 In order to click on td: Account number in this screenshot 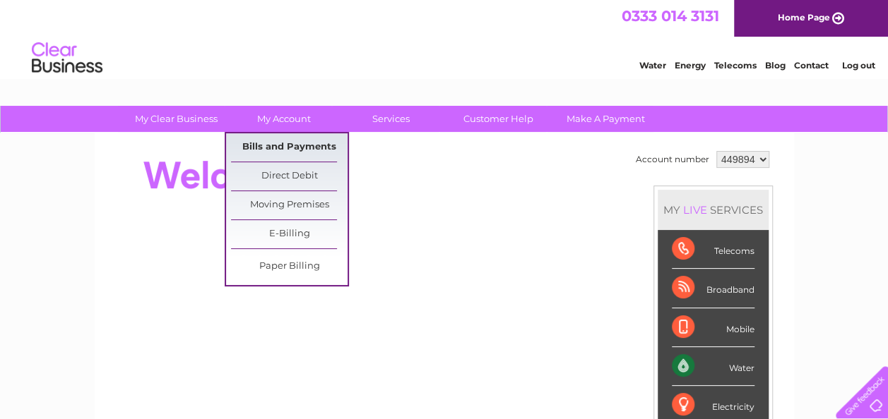, I will do `click(672, 160)`.